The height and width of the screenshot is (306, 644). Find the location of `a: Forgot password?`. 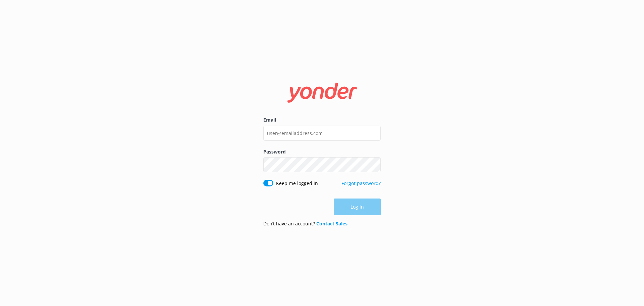

a: Forgot password? is located at coordinates (361, 183).